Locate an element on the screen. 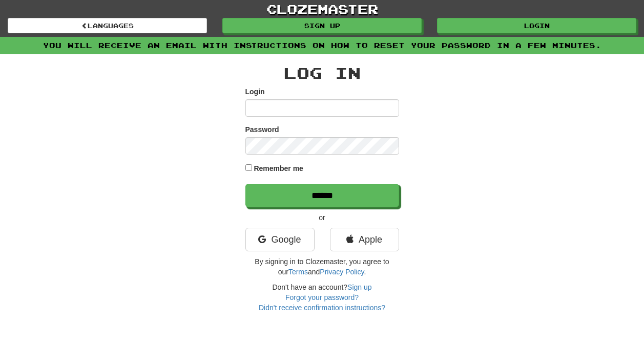 The image size is (644, 345). a: Login is located at coordinates (536, 25).